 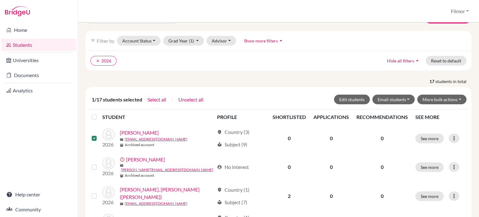 I want to click on a: Universities, so click(x=39, y=60).